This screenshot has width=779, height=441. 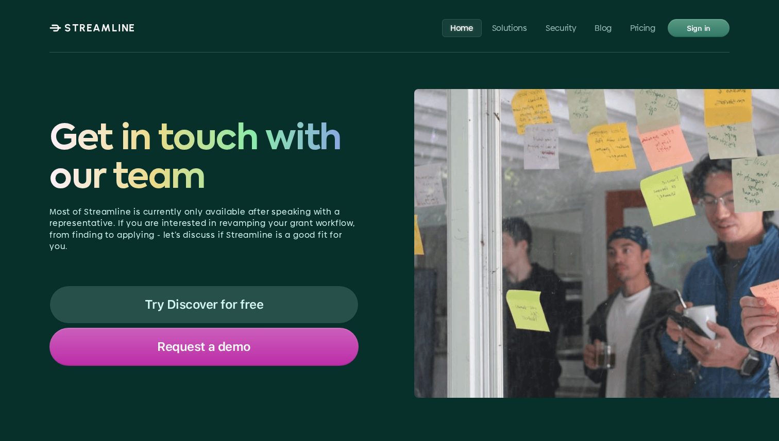 What do you see at coordinates (204, 305) in the screenshot?
I see `p: Try Discover for free` at bounding box center [204, 305].